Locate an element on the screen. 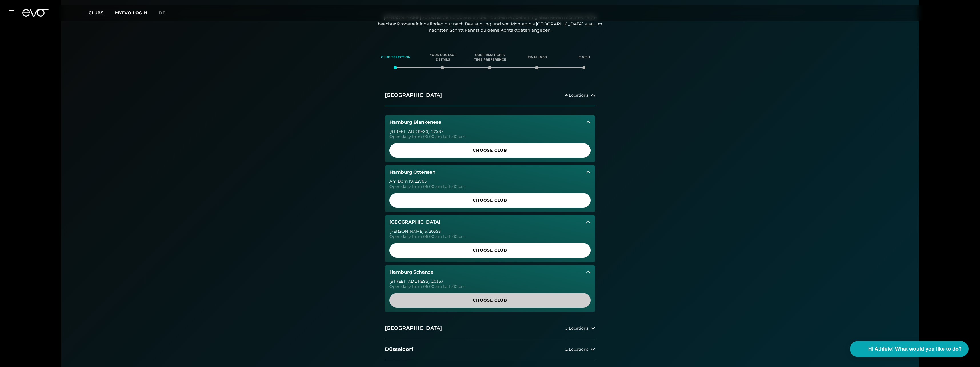 This screenshot has width=980, height=367. span: Hi Athlete! What would you like to do? is located at coordinates (915, 349).